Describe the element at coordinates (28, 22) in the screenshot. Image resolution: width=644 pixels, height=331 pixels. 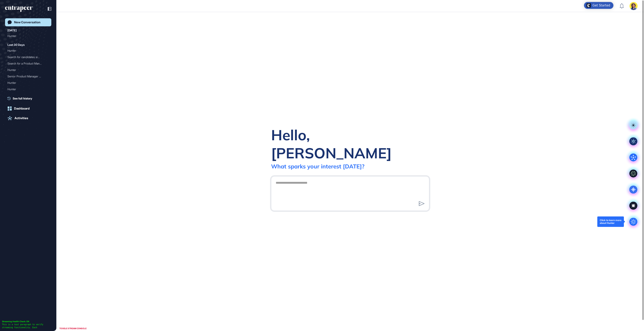
I see `a: New Conversation` at that location.